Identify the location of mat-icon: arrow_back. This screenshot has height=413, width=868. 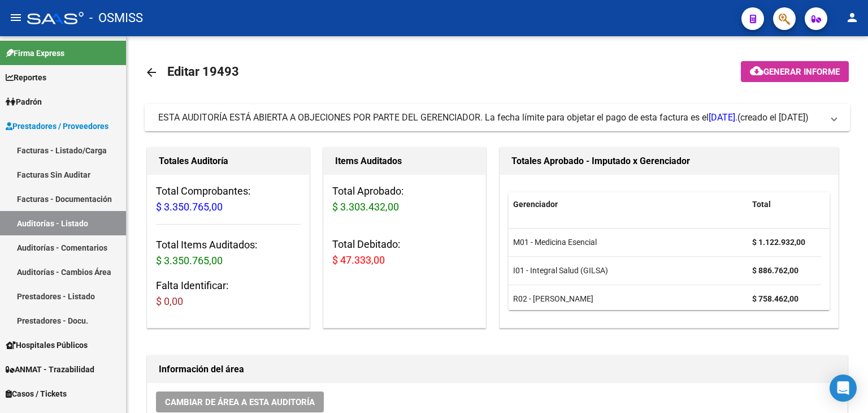
(152, 72).